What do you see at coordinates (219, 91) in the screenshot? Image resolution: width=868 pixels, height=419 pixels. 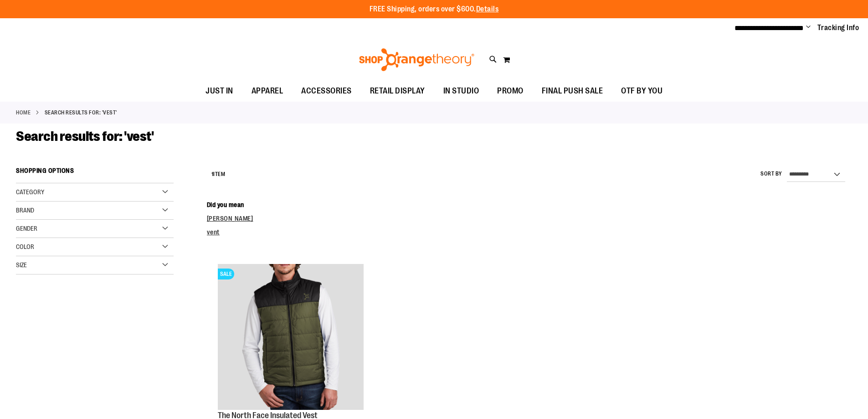 I see `a: JUST IN` at bounding box center [219, 91].